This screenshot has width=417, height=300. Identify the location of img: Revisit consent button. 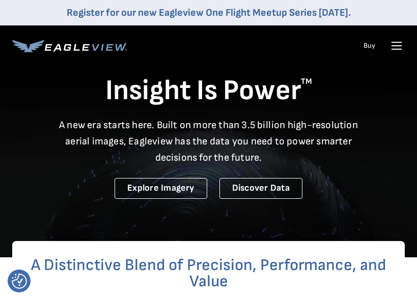
(19, 281).